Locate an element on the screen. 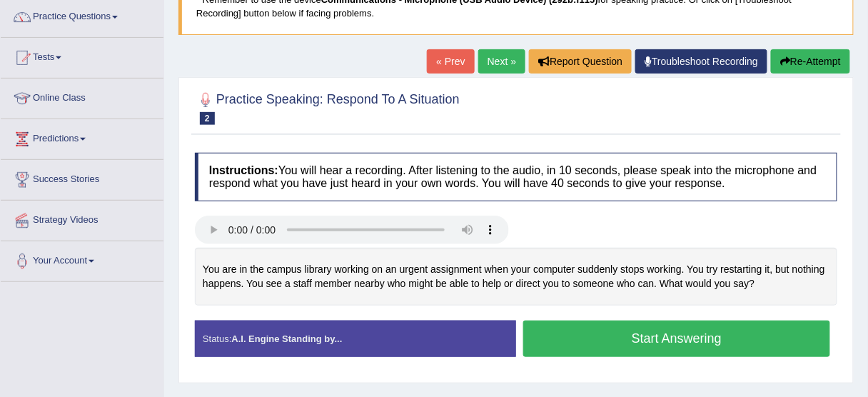 The width and height of the screenshot is (868, 397). button: Start Answering is located at coordinates (677, 339).